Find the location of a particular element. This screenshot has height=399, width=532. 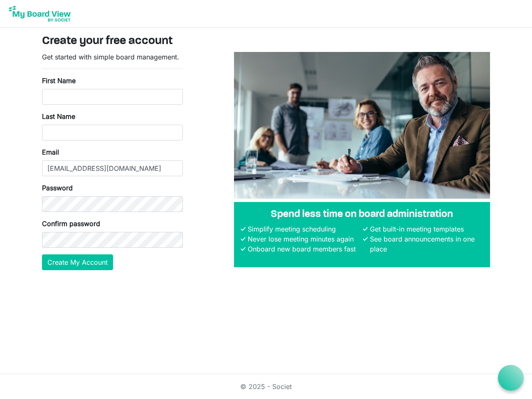

a: © 2025 - Societ is located at coordinates (266, 387).